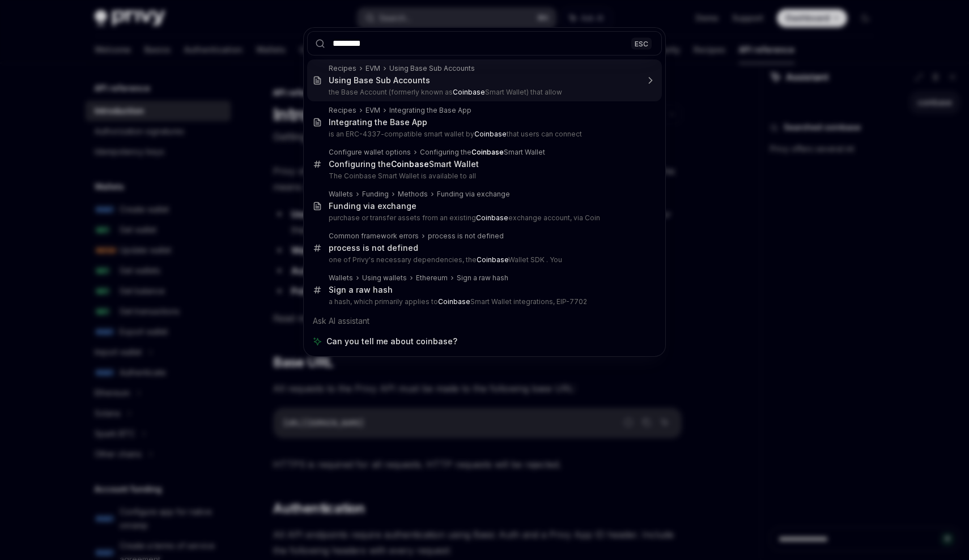 Image resolution: width=969 pixels, height=560 pixels. Describe the element at coordinates (484, 135) in the screenshot. I see `p: is an ERC-4337-compatible smart wallet by that users can connect` at that location.